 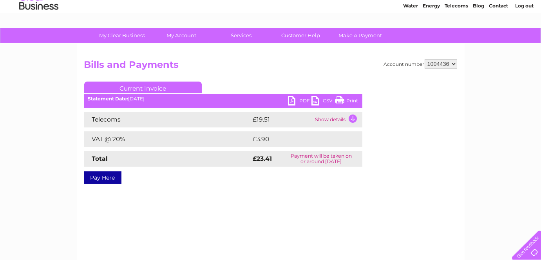 I want to click on a: Blog, so click(x=478, y=36).